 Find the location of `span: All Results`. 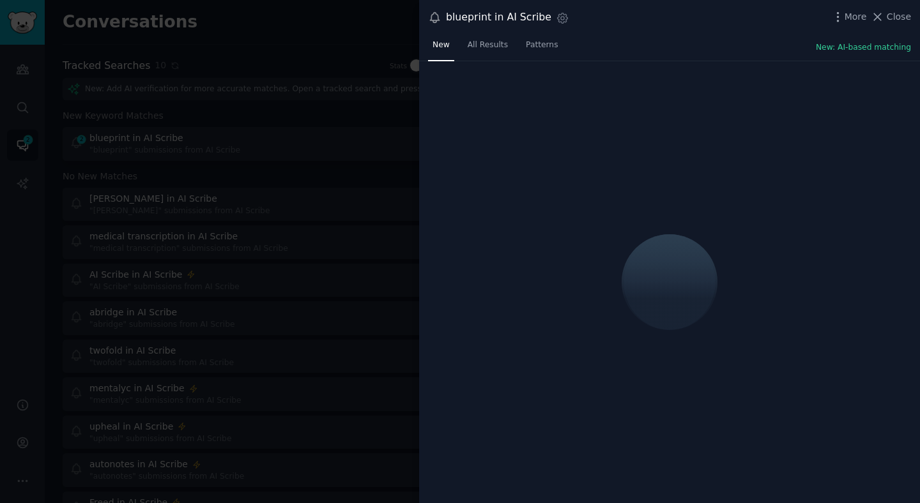

span: All Results is located at coordinates (487, 45).